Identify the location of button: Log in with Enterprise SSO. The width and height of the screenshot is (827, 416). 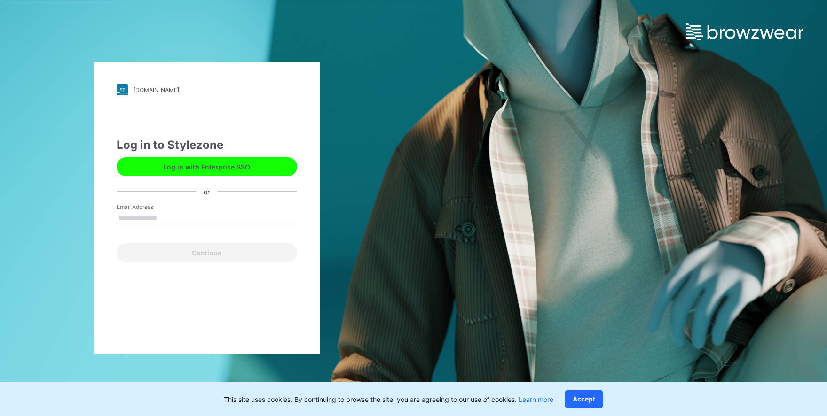
(207, 167).